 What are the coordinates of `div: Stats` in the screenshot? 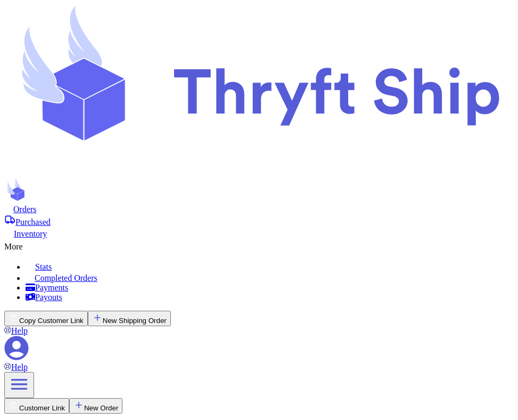 It's located at (269, 266).